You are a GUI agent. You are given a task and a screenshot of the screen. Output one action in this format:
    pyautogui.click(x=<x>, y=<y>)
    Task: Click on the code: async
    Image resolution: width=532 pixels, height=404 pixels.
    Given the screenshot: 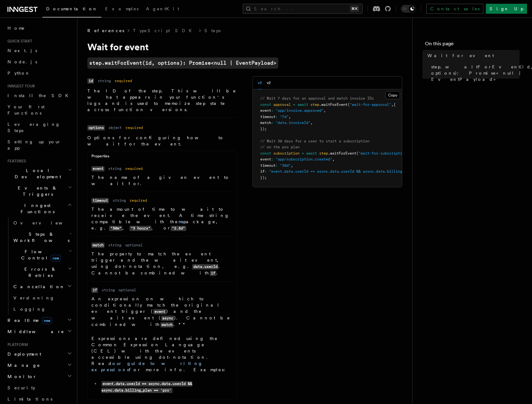 What is the action you would take?
    pyautogui.click(x=168, y=318)
    